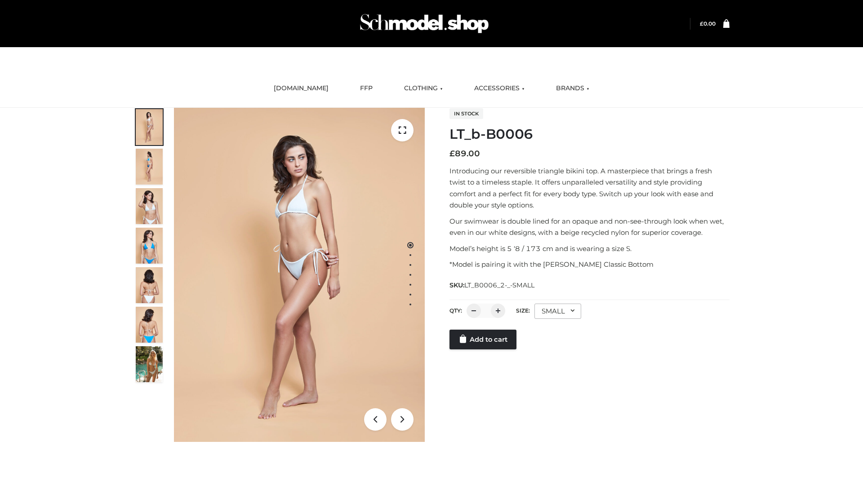 The height and width of the screenshot is (485, 863). Describe the element at coordinates (299, 275) in the screenshot. I see `img: ArielClassicBikiniTop_CloudNine_AzureSky_OW114ECO_1` at that location.